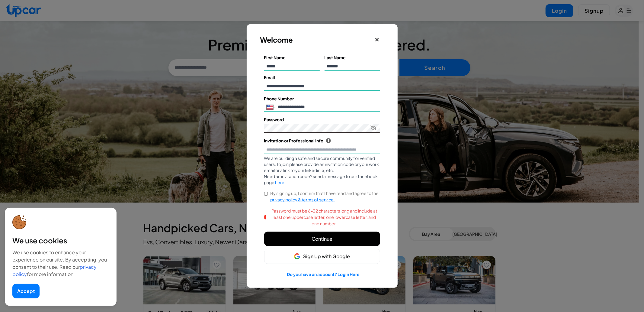 The image size is (644, 312). What do you see at coordinates (265, 217) in the screenshot?
I see `span: i` at bounding box center [265, 217].